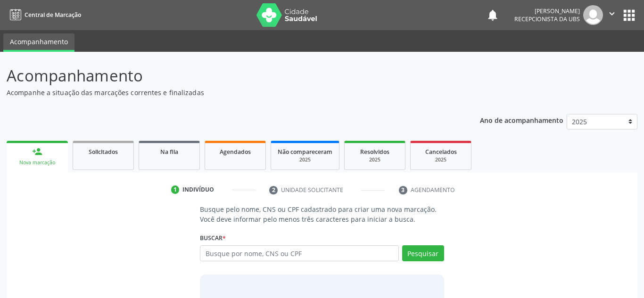 The height and width of the screenshot is (298, 644). What do you see at coordinates (628, 15) in the screenshot?
I see `button: apps` at bounding box center [628, 15].